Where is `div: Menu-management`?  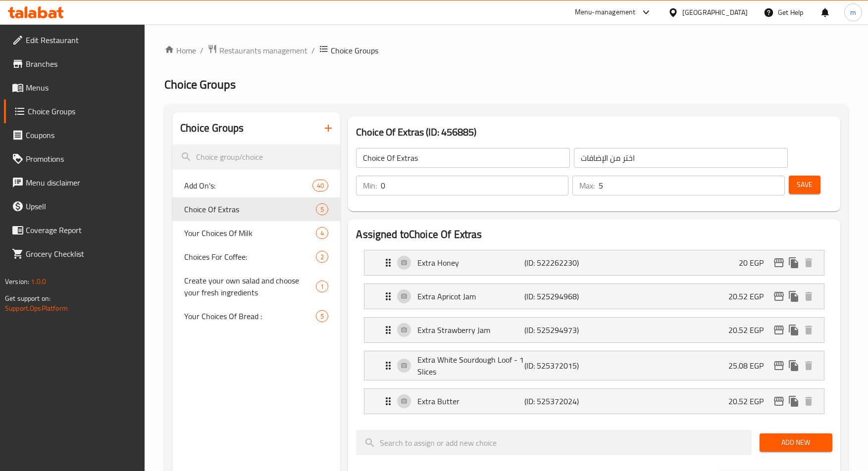
div: Menu-management is located at coordinates (605, 12).